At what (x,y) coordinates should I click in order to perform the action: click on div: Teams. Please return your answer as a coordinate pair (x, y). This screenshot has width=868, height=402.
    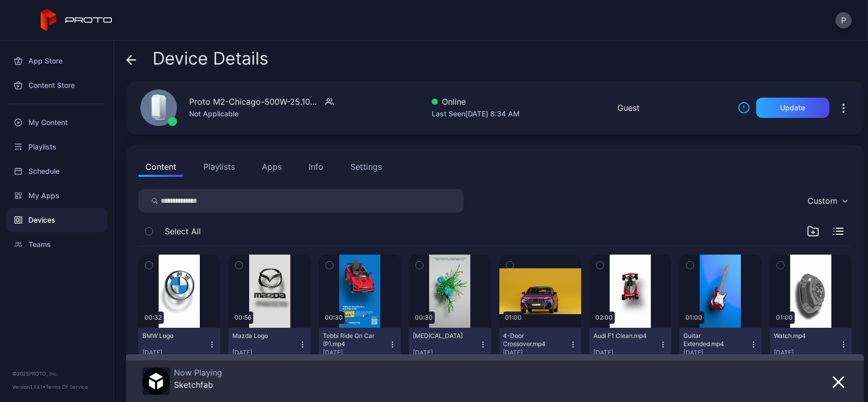
    Looking at the image, I should click on (57, 245).